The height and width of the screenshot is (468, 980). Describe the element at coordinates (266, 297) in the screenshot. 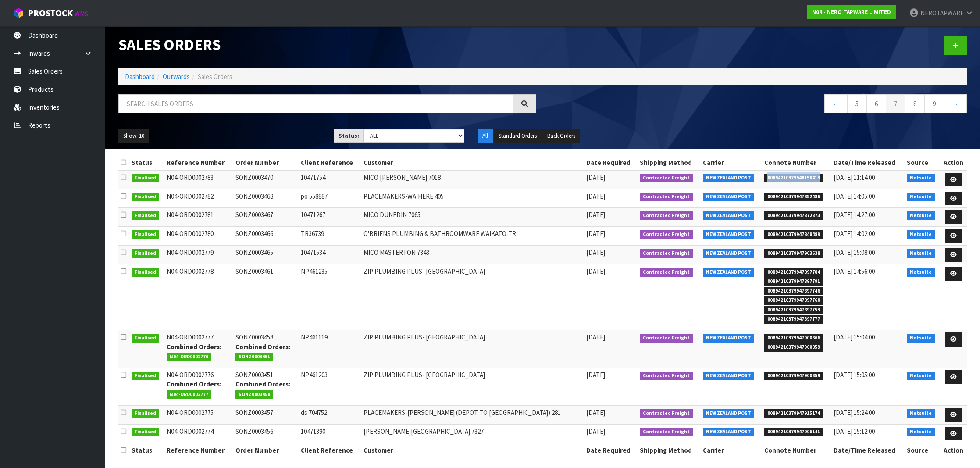

I see `td: SONZ0003461` at that location.